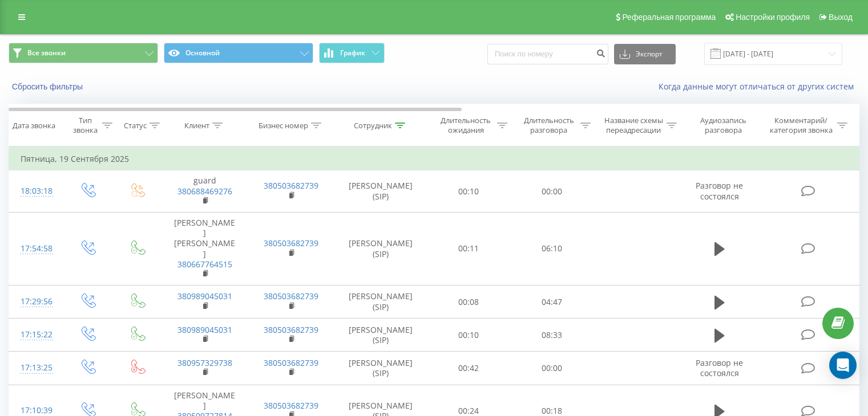  I want to click on td: guard, so click(204, 192).